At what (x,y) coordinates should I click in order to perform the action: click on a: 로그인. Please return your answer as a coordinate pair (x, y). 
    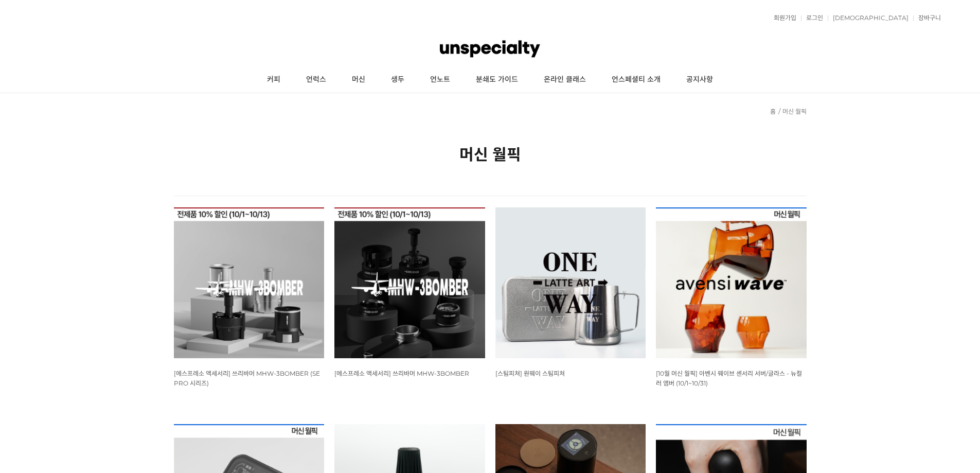
    Looking at the image, I should click on (812, 18).